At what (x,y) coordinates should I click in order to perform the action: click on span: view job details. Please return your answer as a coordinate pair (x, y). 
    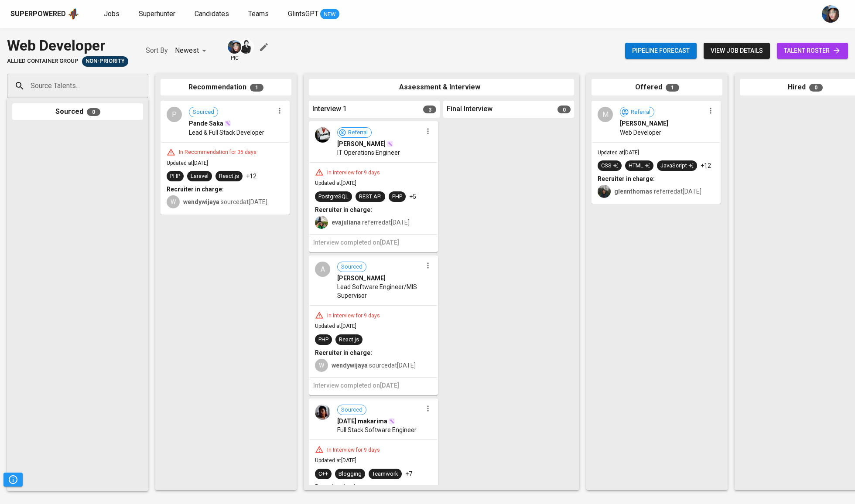
    Looking at the image, I should click on (737, 51).